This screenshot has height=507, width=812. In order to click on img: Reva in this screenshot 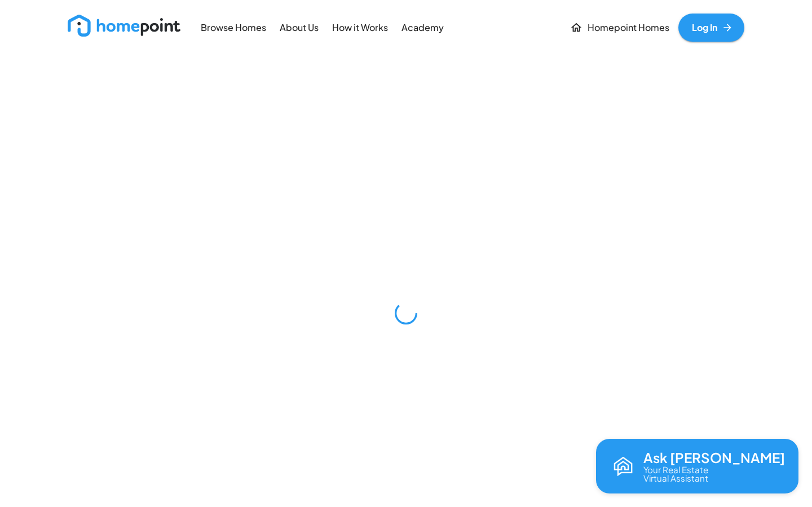, I will do `click(623, 467)`.